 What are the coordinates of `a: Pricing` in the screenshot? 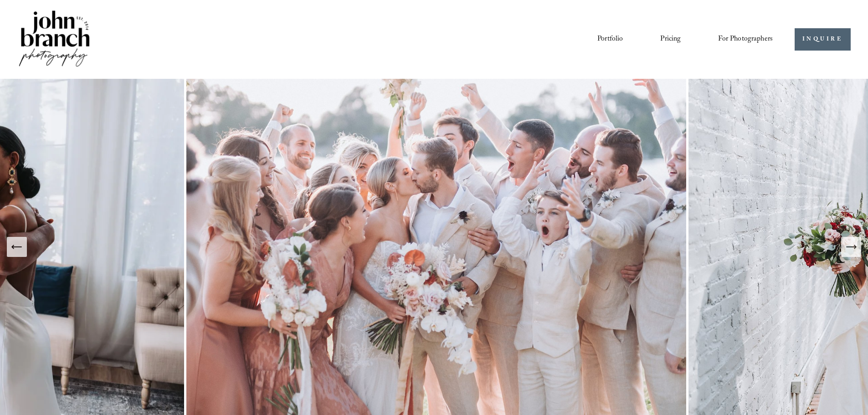 It's located at (670, 39).